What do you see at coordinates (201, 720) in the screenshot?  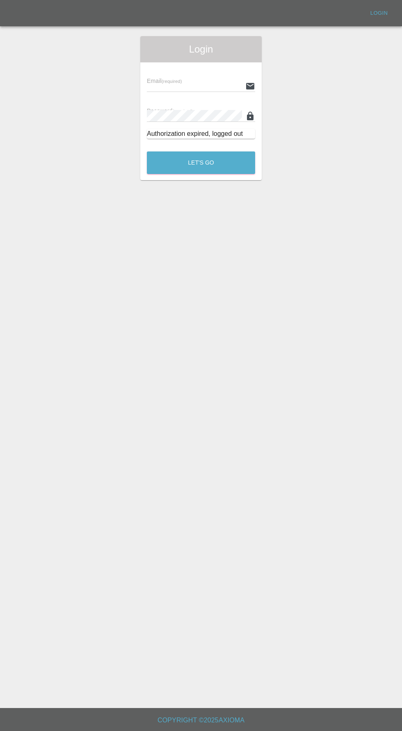 I see `h6: Copyright © 2025 Axioma` at bounding box center [201, 720].